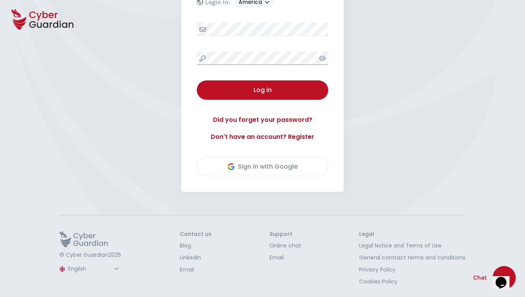 The height and width of the screenshot is (297, 525). Describe the element at coordinates (285, 234) in the screenshot. I see `h3: Support` at that location.